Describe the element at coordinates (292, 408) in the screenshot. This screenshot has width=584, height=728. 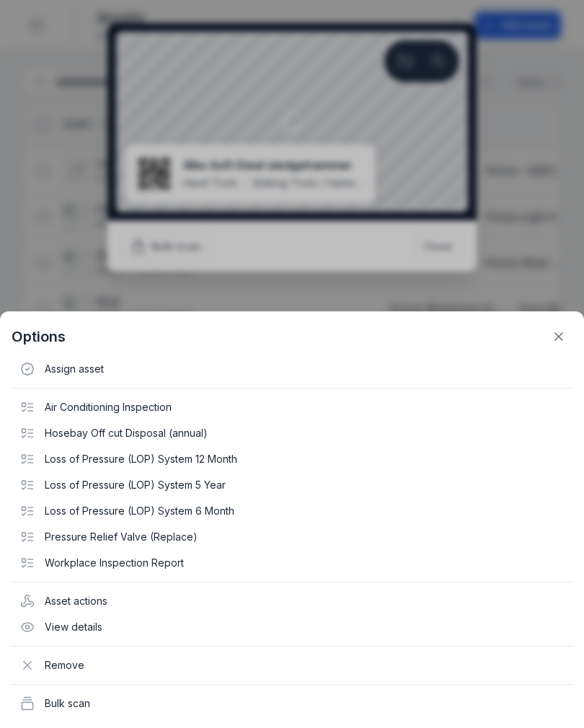
I see `div: Air Conditioning Inspection` at that location.